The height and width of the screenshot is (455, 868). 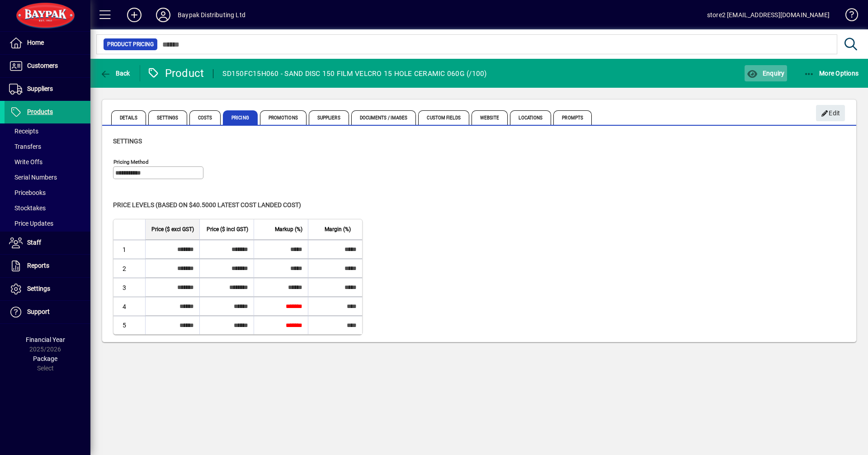 I want to click on td: 5, so click(x=129, y=325).